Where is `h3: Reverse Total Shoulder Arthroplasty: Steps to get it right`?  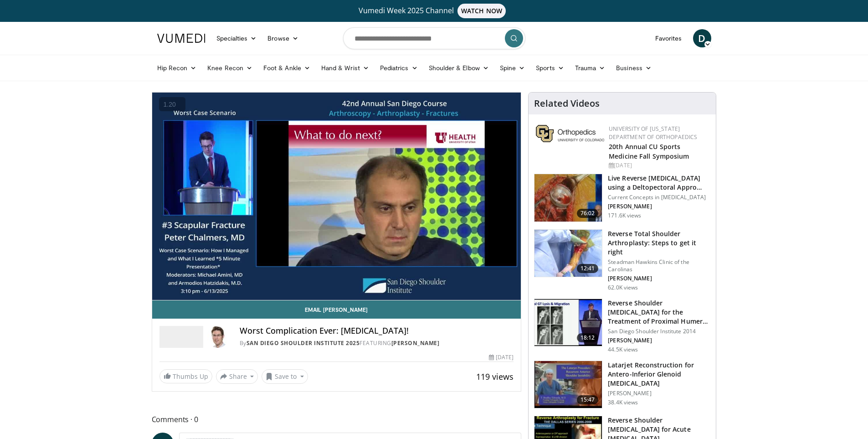 h3: Reverse Total Shoulder Arthroplasty: Steps to get it right is located at coordinates (659, 243).